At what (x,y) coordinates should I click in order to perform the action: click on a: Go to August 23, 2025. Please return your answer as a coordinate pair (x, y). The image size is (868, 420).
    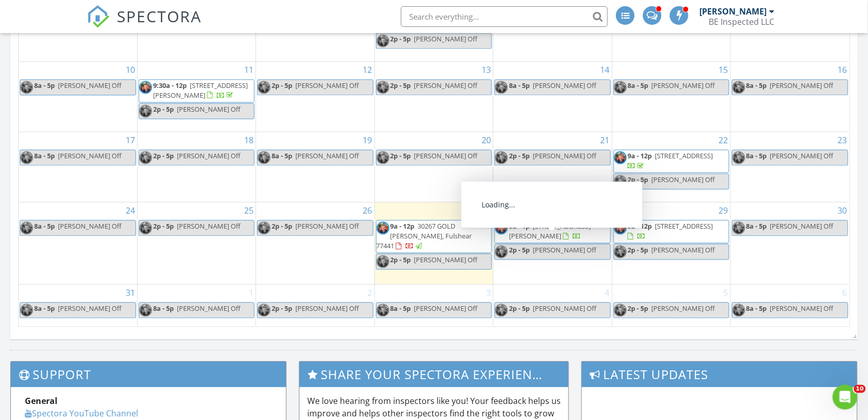
    Looking at the image, I should click on (843, 141).